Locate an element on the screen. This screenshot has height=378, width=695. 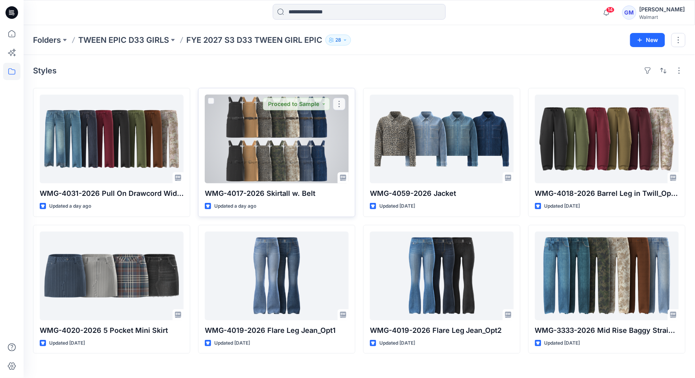
button: 28 is located at coordinates (338, 40).